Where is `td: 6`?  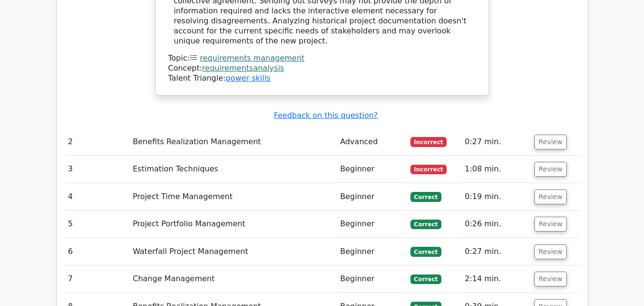 td: 6 is located at coordinates (96, 252).